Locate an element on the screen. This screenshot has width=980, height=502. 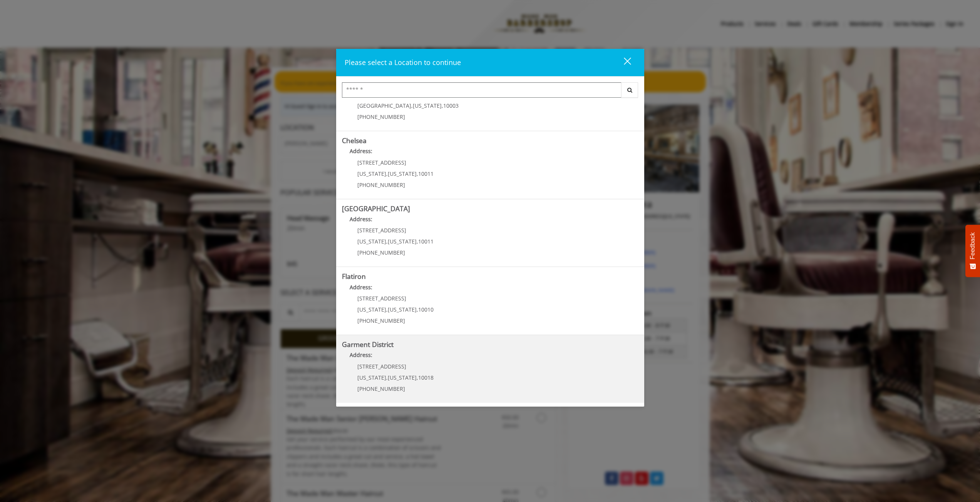
input: Search Center is located at coordinates (482, 90).